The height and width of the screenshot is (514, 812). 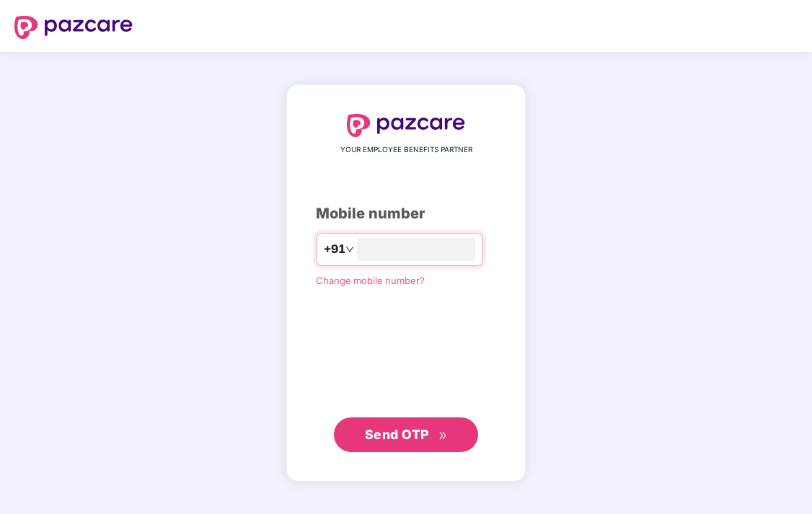 I want to click on span: down, so click(x=350, y=249).